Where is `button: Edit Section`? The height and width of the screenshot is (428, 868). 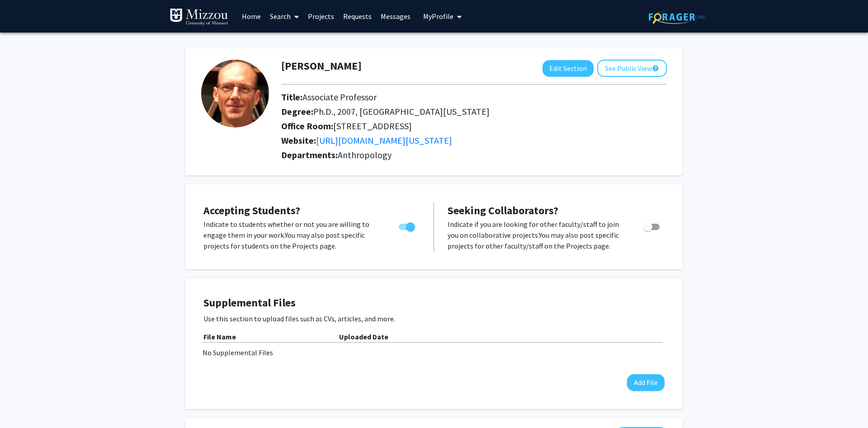
button: Edit Section is located at coordinates (568, 68).